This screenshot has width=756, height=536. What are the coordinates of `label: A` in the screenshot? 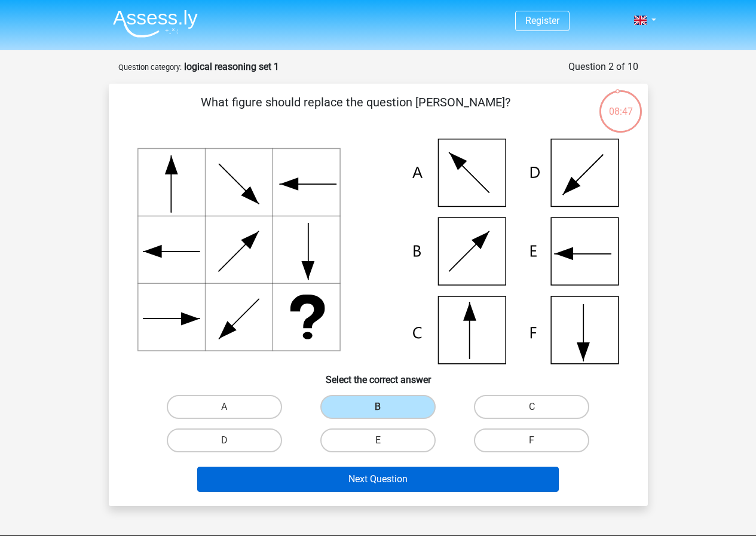 It's located at (224, 407).